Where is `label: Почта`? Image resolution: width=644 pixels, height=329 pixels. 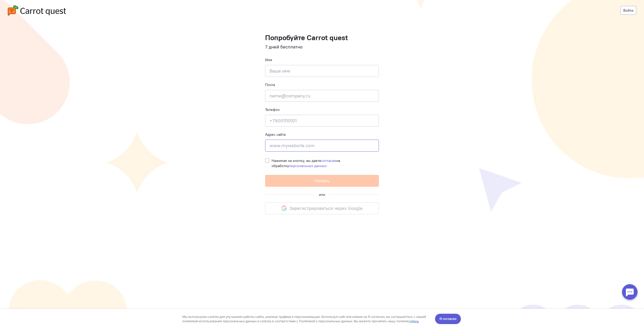
label: Почта is located at coordinates (270, 85).